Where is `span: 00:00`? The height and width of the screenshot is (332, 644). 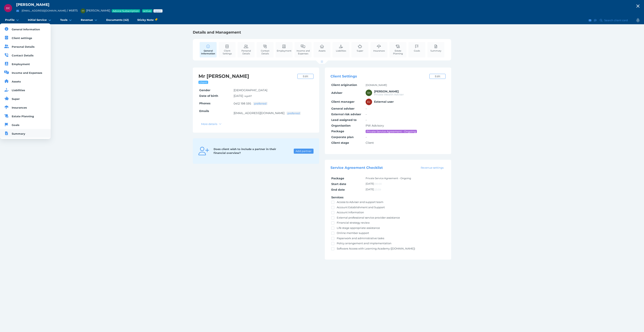 span: 00:00 is located at coordinates (378, 184).